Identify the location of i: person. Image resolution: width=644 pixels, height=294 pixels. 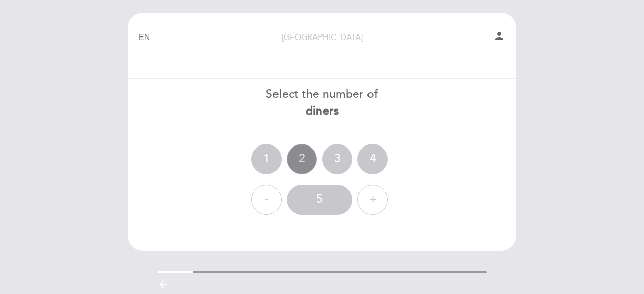
(500, 36).